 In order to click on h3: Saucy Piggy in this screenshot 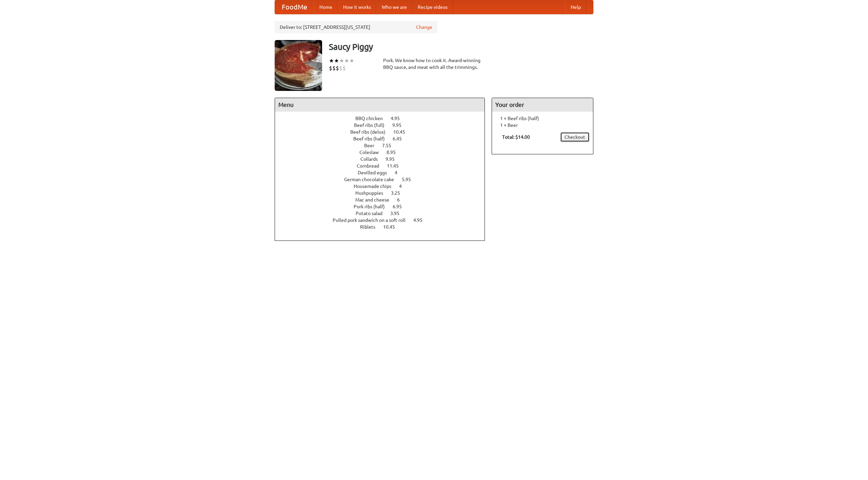, I will do `click(461, 47)`.